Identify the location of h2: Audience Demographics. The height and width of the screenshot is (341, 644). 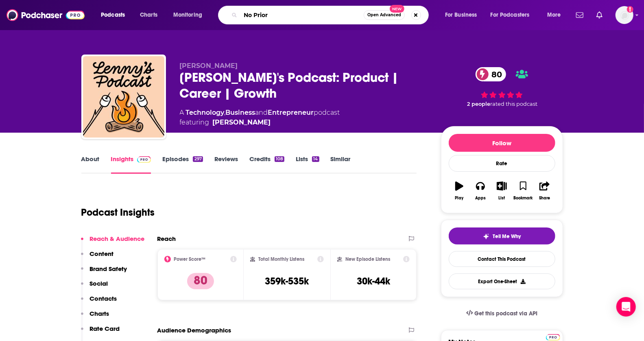
(195, 330).